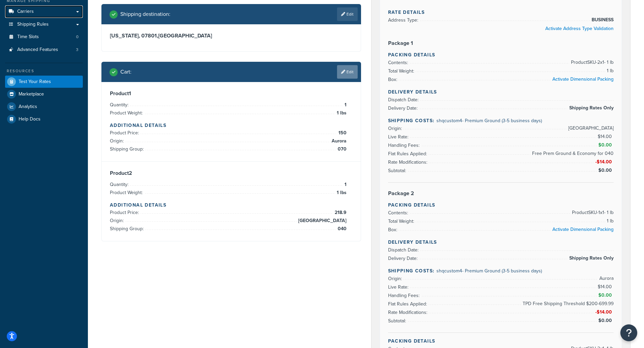 The width and height of the screenshot is (644, 348). Describe the element at coordinates (572, 154) in the screenshot. I see `span: Free Prem Ground & Economy for 040` at that location.